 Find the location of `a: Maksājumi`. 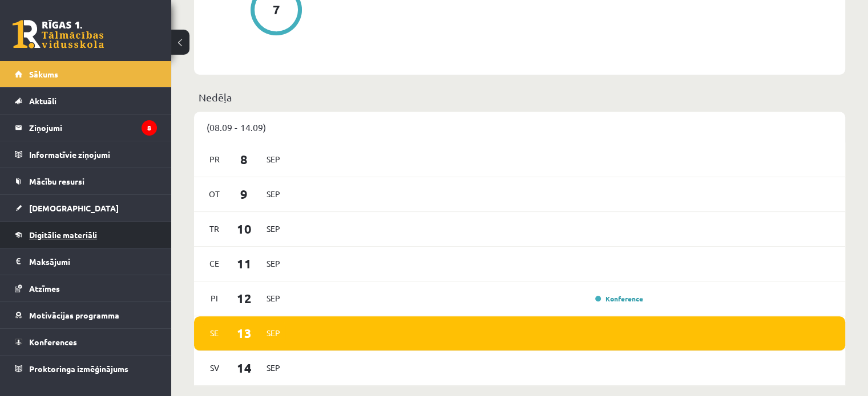

a: Maksājumi is located at coordinates (86, 262).